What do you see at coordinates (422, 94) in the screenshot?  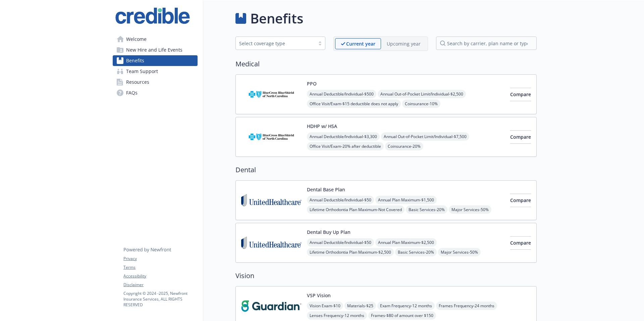 I see `span: Annual Out-of-Pocket Limit/Individual - $2,500` at bounding box center [422, 94].